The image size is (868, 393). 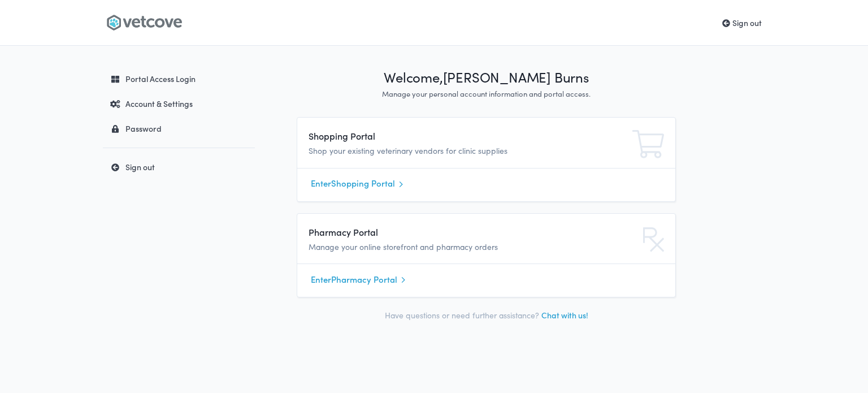 I want to click on a: Portal Access Login, so click(x=179, y=78).